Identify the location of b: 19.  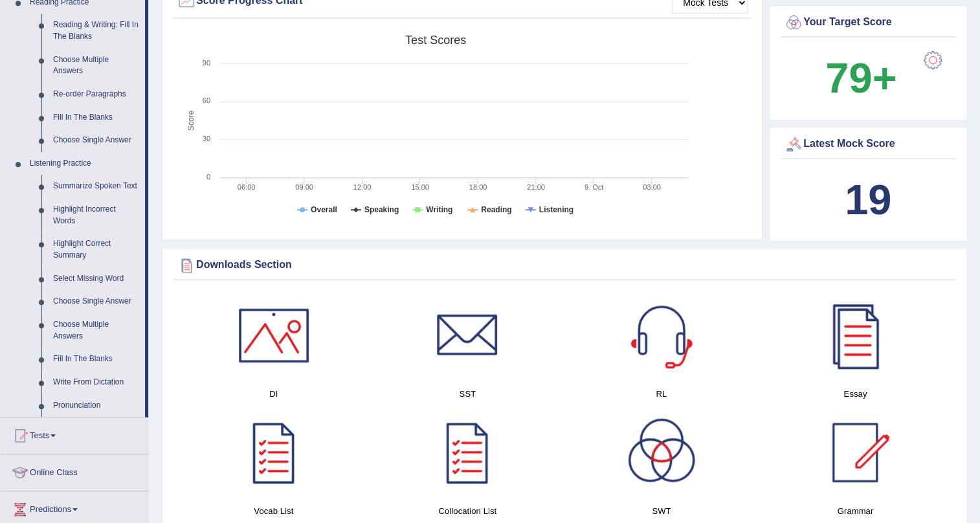
(868, 199).